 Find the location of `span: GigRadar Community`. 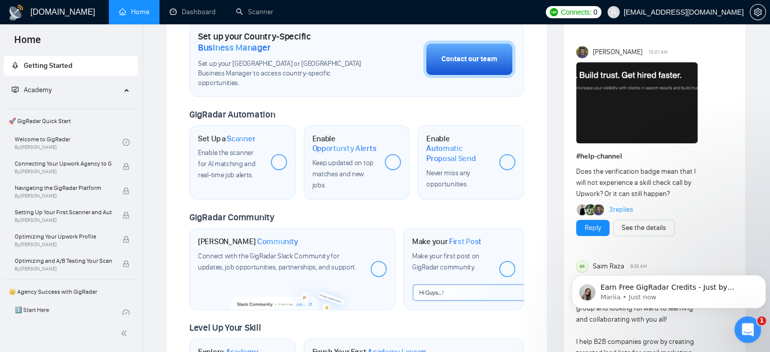

span: GigRadar Community is located at coordinates (232, 217).